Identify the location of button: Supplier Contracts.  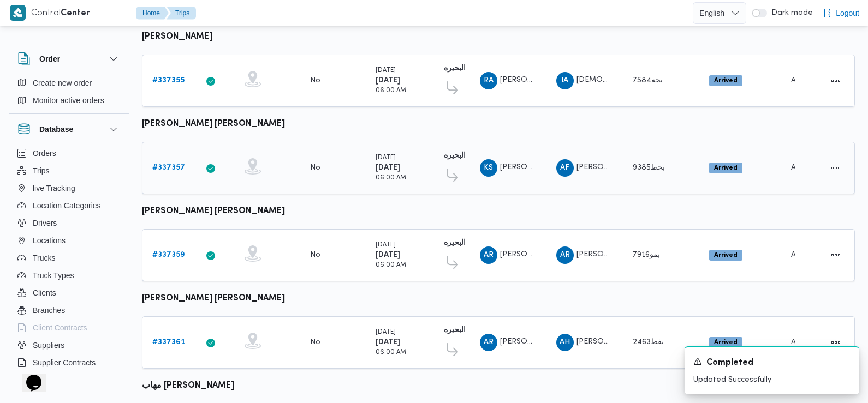
(69, 363).